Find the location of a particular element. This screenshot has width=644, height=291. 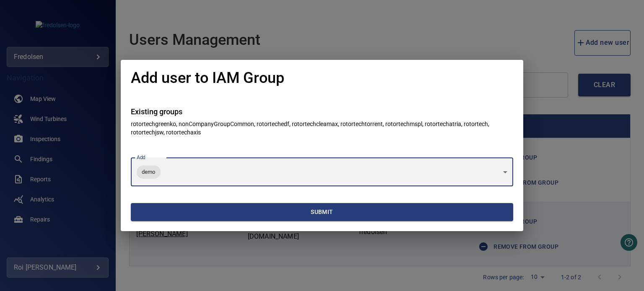

h4: Existing groups is located at coordinates (322, 112).